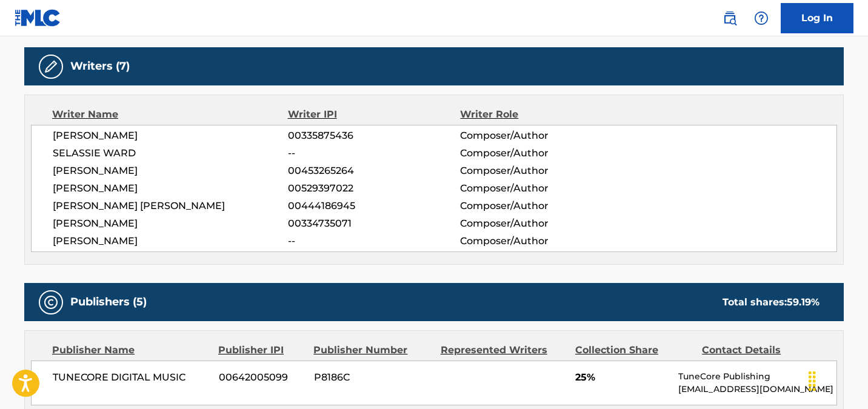 The height and width of the screenshot is (409, 868). Describe the element at coordinates (109, 301) in the screenshot. I see `h5: Publishers (5)` at that location.